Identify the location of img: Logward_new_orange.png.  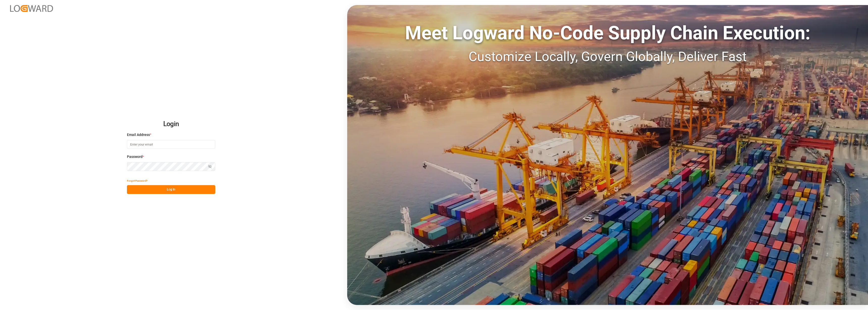
(32, 8).